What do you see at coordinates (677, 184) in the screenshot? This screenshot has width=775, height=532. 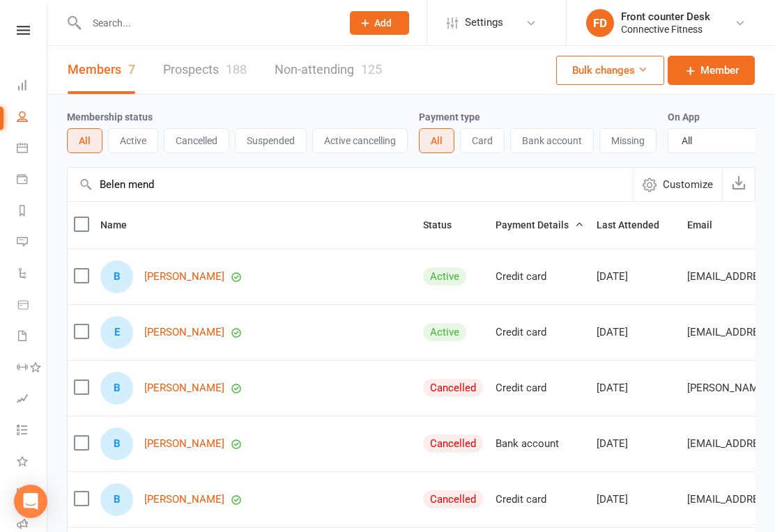 I see `button: Customize` at bounding box center [677, 184].